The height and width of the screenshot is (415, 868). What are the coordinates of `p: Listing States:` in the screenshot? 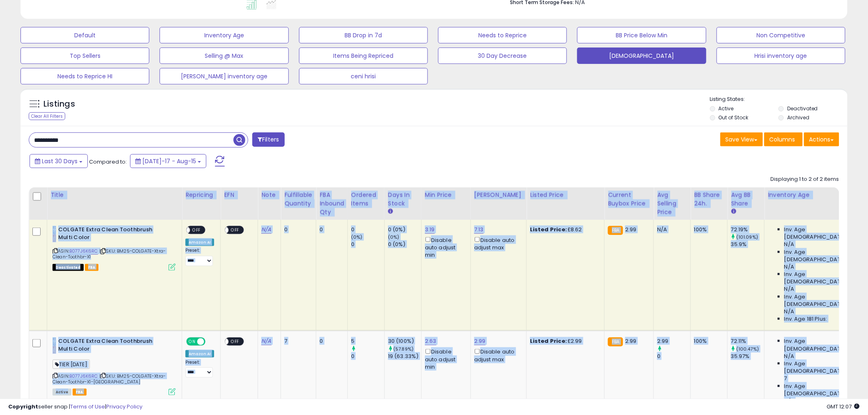 It's located at (778, 99).